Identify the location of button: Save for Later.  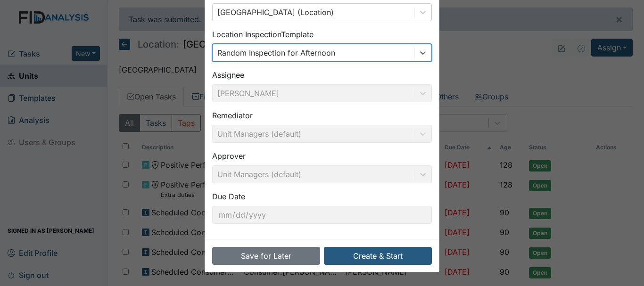
(266, 256).